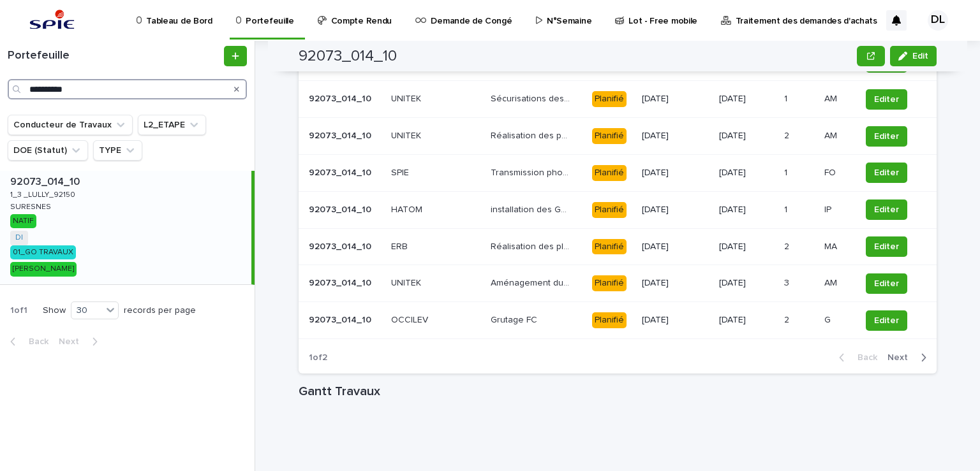  Describe the element at coordinates (920, 56) in the screenshot. I see `span: Edit` at that location.